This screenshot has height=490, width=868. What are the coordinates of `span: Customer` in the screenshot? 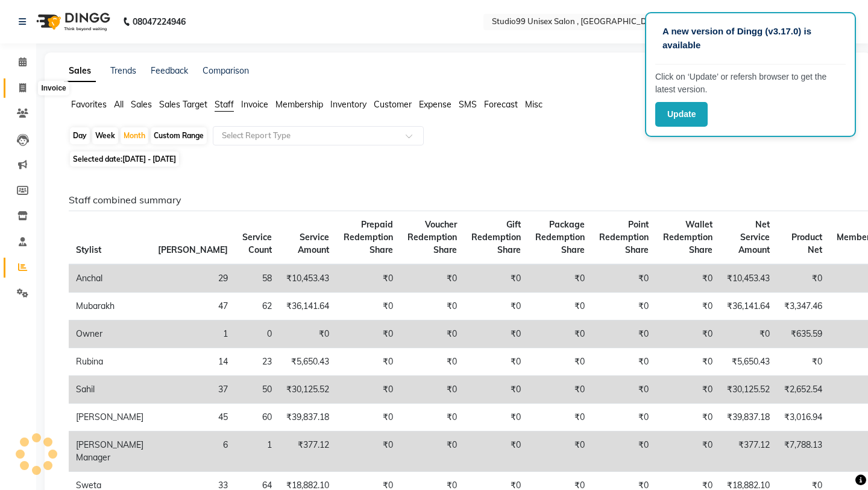 It's located at (392, 104).